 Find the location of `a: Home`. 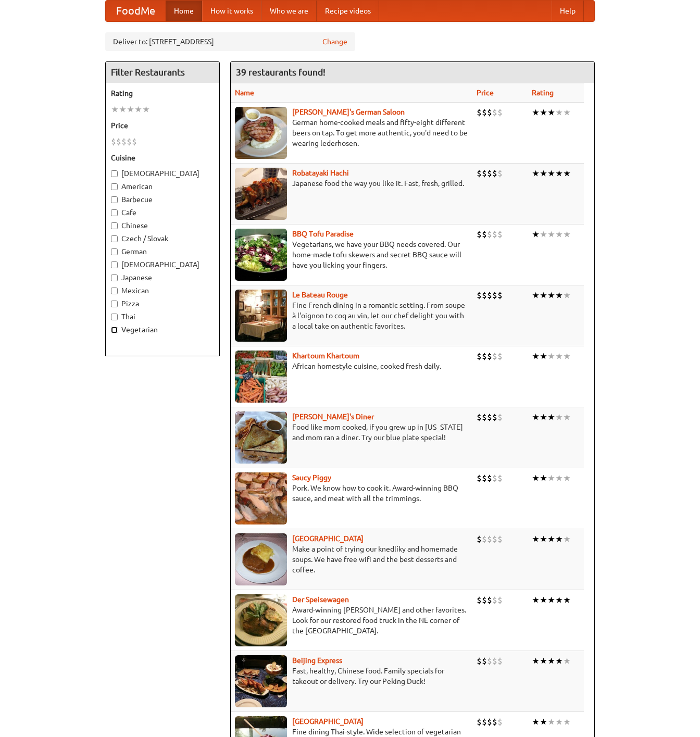

a: Home is located at coordinates (184, 11).